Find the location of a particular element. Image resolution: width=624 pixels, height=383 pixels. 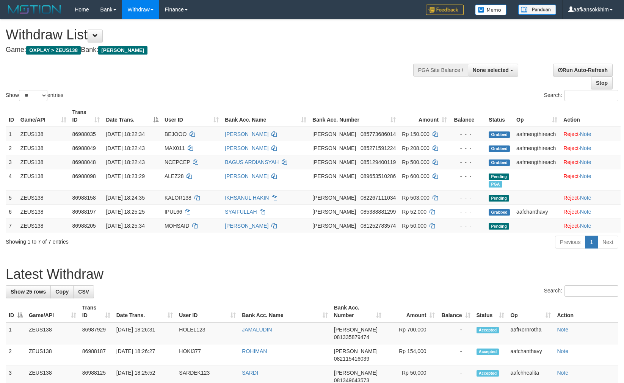

td: Rp 700,000 is located at coordinates (411, 334).